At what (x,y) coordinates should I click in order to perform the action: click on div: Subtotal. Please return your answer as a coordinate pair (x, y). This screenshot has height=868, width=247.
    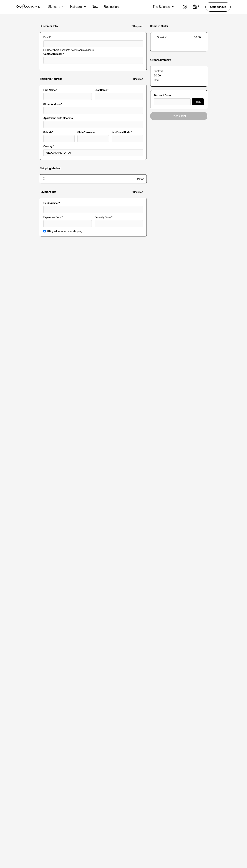
    Looking at the image, I should click on (158, 71).